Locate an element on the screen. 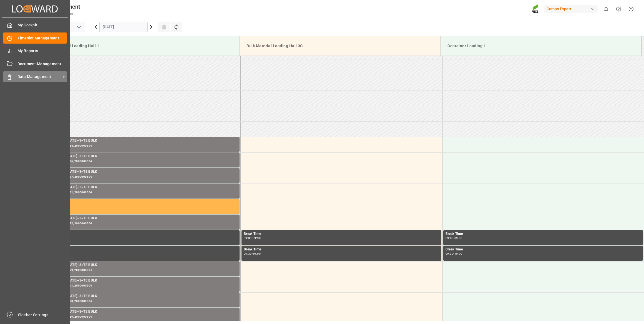  button: Help Center is located at coordinates (619, 9).